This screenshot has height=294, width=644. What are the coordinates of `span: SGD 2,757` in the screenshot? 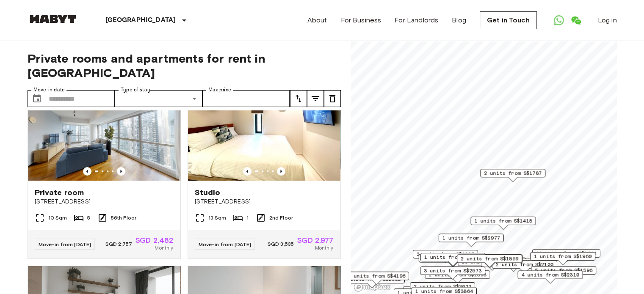 It's located at (118, 244).